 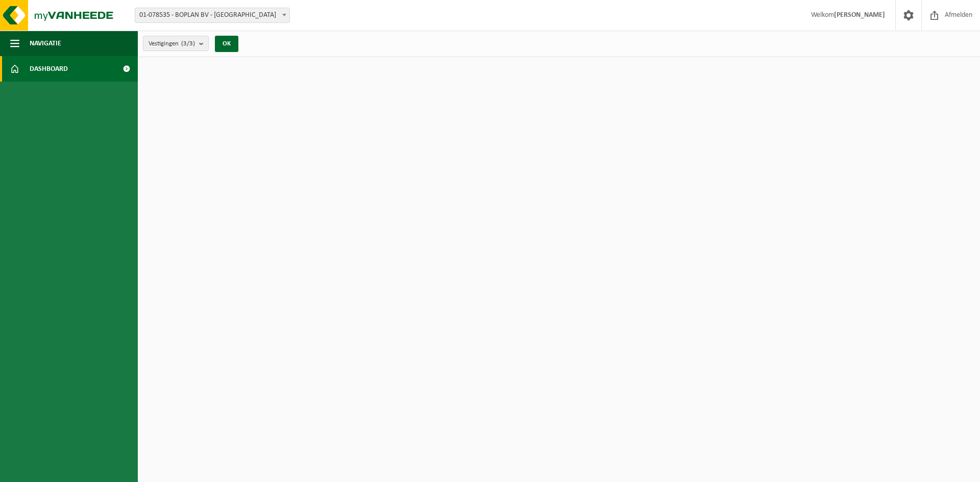 I want to click on button: OK, so click(x=227, y=44).